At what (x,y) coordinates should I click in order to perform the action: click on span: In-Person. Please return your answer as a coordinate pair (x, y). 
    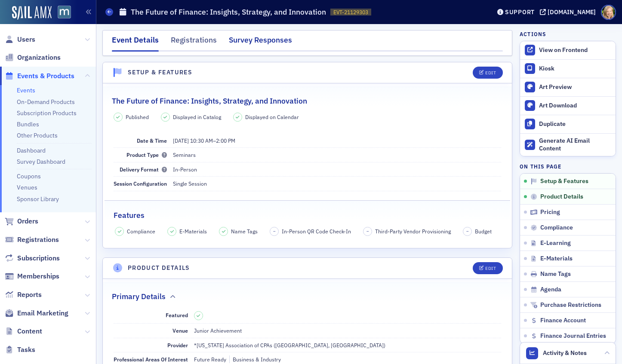
    Looking at the image, I should click on (185, 170).